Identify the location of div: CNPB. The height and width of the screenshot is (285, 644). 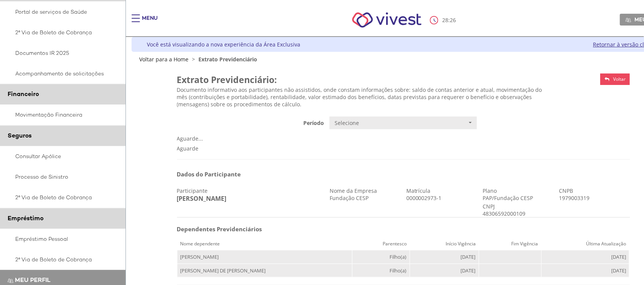
(595, 190).